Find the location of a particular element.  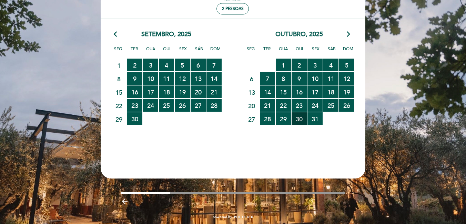

i: arrow_back_ios is located at coordinates (117, 34).